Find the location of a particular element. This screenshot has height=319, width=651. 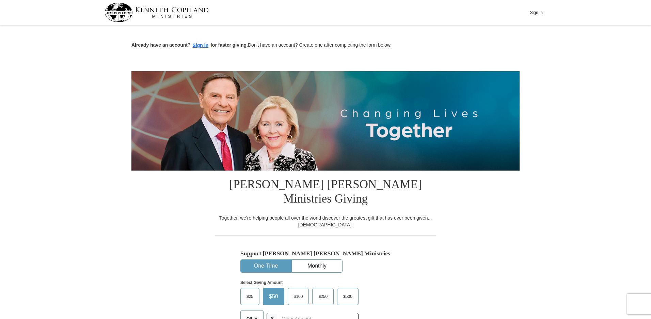

span: $500 is located at coordinates (348, 297).